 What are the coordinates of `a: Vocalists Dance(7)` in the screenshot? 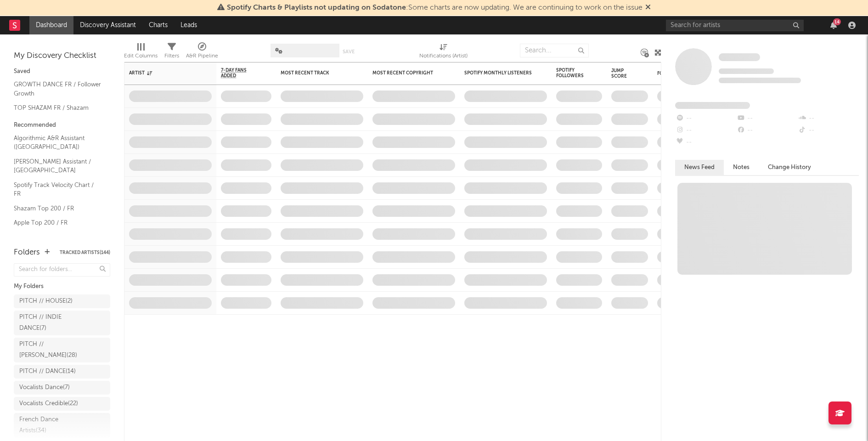 It's located at (62, 388).